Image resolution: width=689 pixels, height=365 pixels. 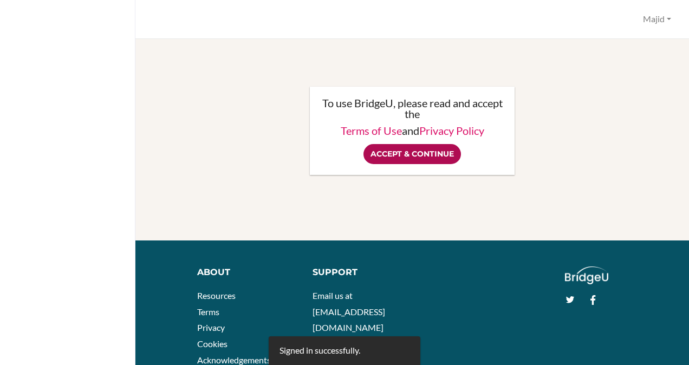 I want to click on p: To use BridgeU, please read and accept the, so click(x=412, y=108).